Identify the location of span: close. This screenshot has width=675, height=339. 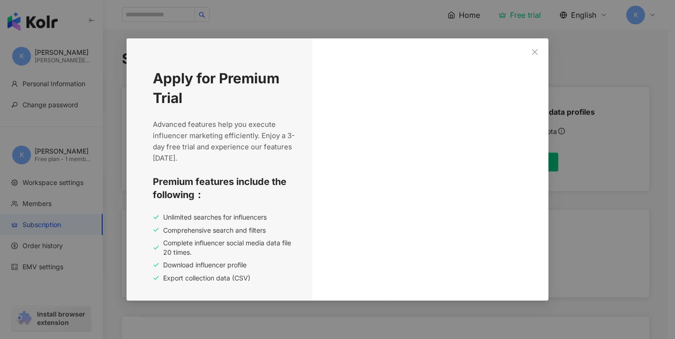
(535, 52).